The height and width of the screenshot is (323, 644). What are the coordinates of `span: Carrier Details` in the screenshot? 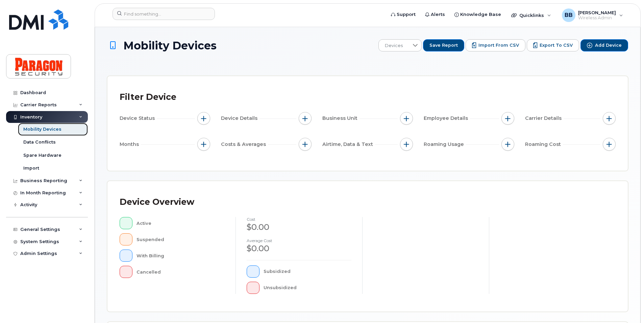 It's located at (544, 118).